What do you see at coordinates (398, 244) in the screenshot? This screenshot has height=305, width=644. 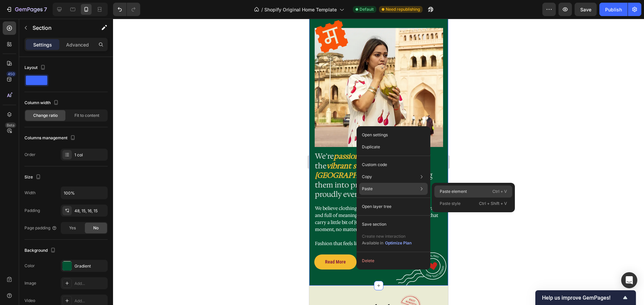 I see `div: Optimize Plan` at bounding box center [398, 244].